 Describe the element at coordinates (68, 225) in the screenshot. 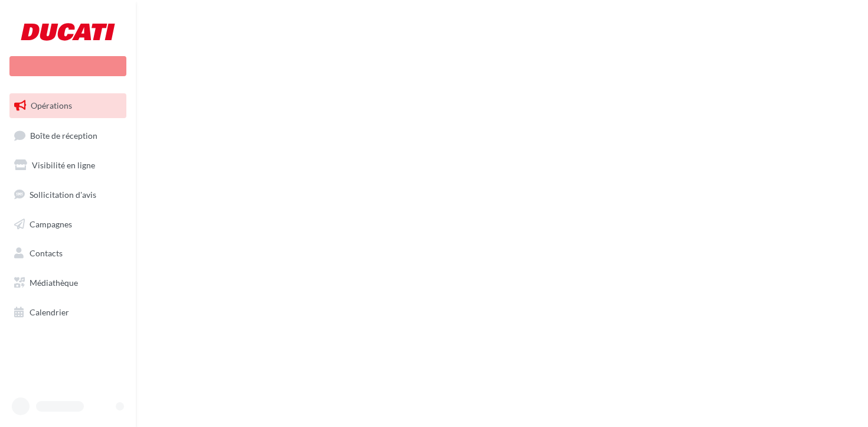

I see `a: Campagnes` at that location.